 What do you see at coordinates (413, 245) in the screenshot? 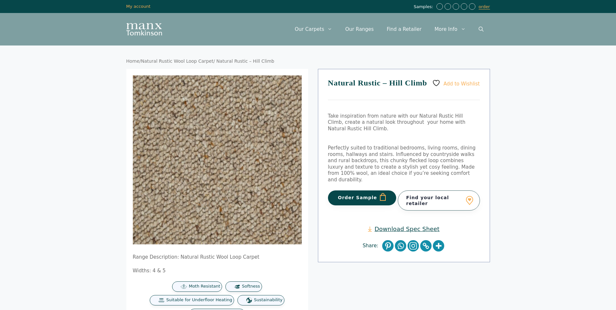
I see `a: Instagram` at bounding box center [413, 245].